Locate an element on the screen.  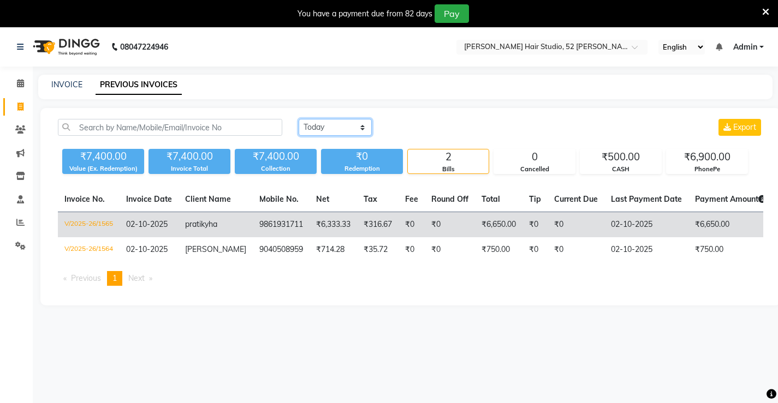
td: V/2025-26/1564 is located at coordinates (88, 250).